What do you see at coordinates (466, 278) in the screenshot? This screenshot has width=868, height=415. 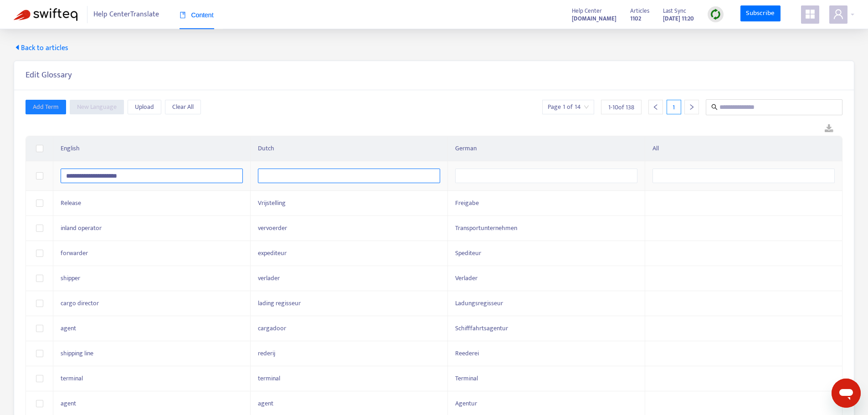 I see `span: Verlader` at bounding box center [466, 278].